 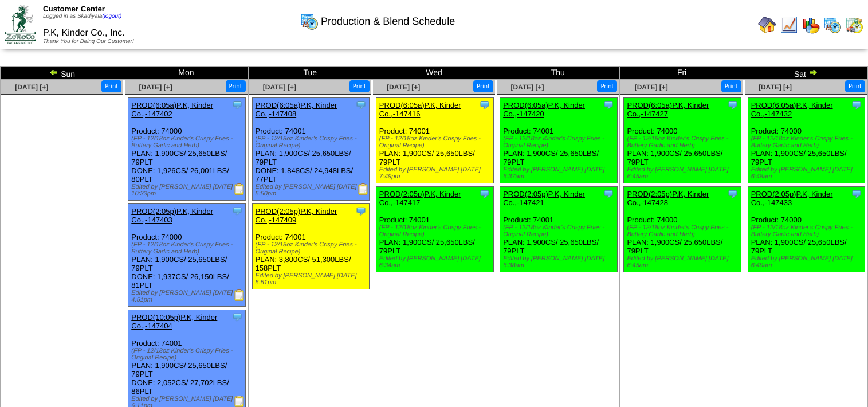 I want to click on span: Production & Blend Schedule, so click(x=388, y=21).